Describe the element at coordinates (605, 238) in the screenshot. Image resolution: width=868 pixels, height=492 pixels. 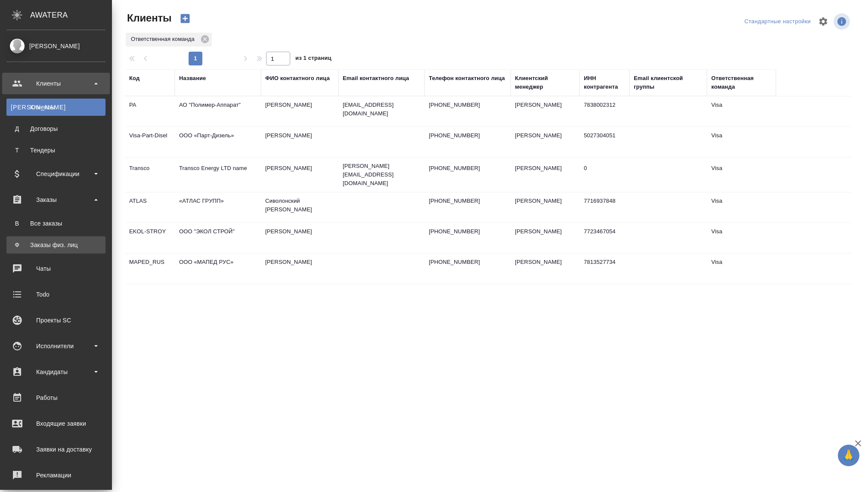
I see `td: 7723467054` at that location.